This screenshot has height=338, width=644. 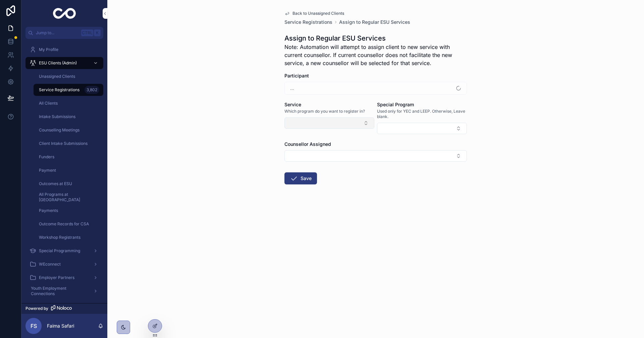 What do you see at coordinates (58, 63) in the screenshot?
I see `span: ESU Clients (Admin)` at bounding box center [58, 63].